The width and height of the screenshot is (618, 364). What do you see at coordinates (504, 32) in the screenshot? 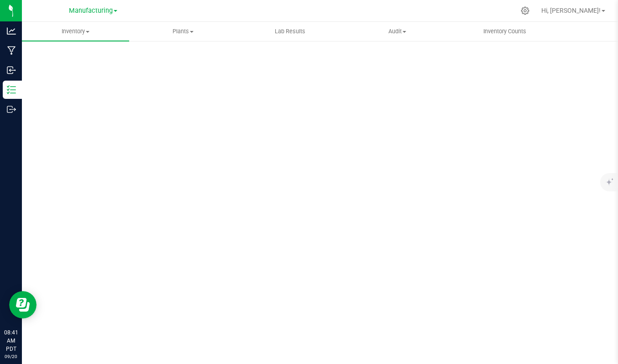
I see `a: Inventory Counts` at bounding box center [504, 32].